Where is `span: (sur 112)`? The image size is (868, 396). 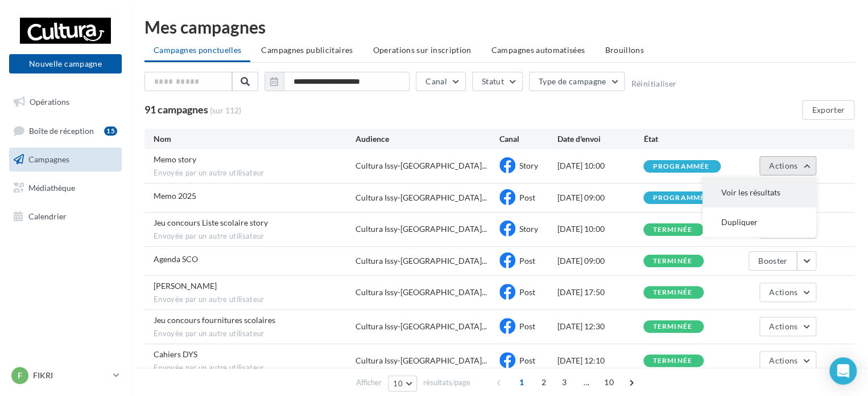
span: (sur 112) is located at coordinates (225, 111).